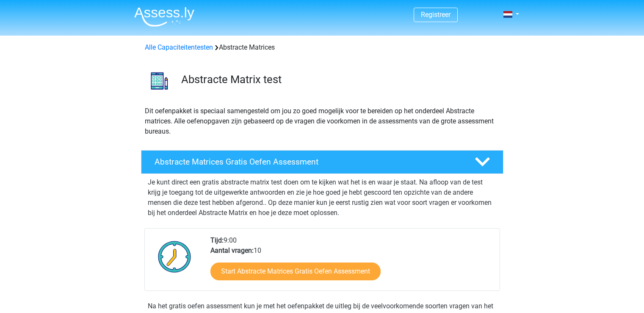 This screenshot has height=313, width=644. What do you see at coordinates (174, 256) in the screenshot?
I see `img: Klok` at bounding box center [174, 256].